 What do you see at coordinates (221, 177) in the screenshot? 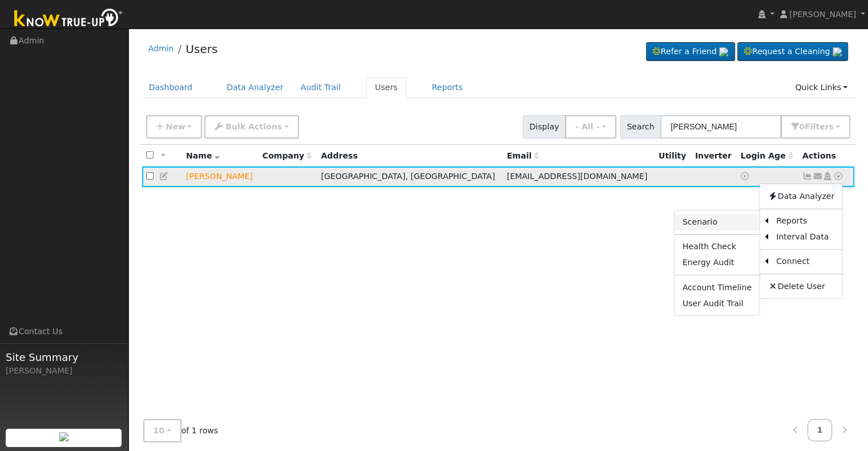
I see `td: Lead` at bounding box center [221, 177].